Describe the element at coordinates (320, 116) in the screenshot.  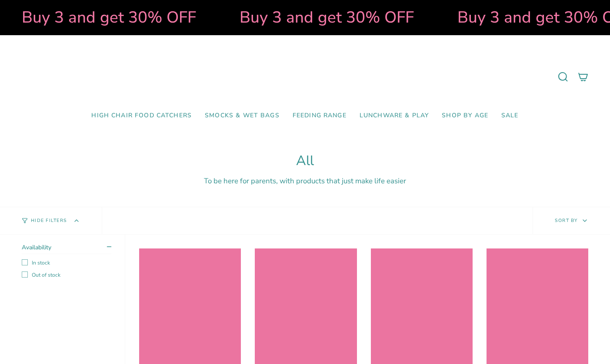
I see `a: Feeding Range` at that location.